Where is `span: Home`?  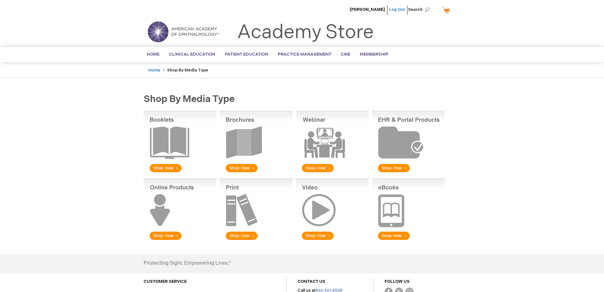
span: Home is located at coordinates (153, 54).